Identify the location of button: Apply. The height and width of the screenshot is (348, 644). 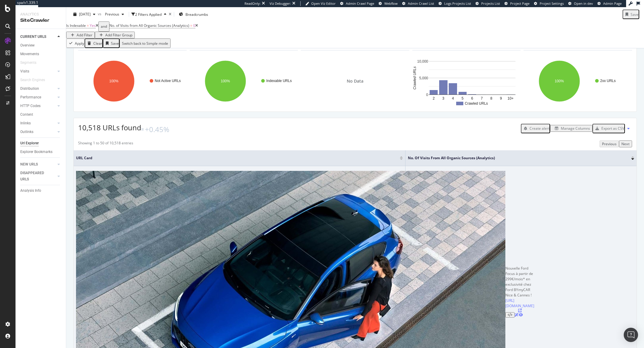
(75, 43).